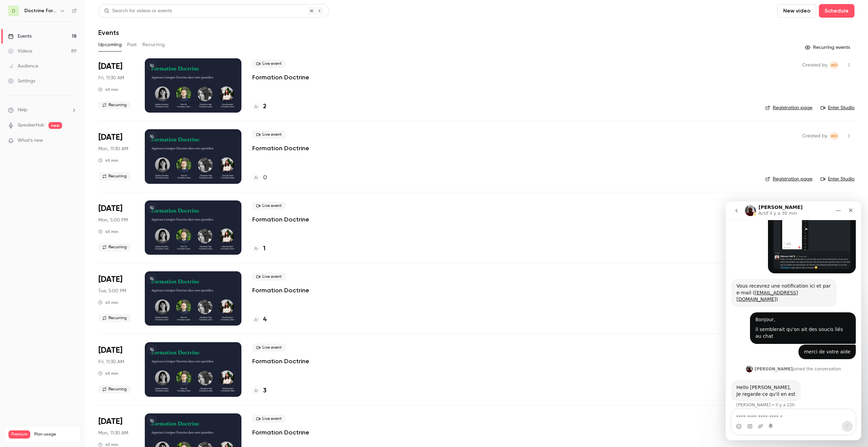 Image resolution: width=868 pixels, height=447 pixels. What do you see at coordinates (264, 248) in the screenshot?
I see `h4: 1` at bounding box center [264, 248].